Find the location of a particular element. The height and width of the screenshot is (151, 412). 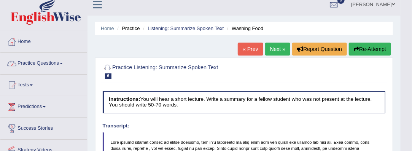

a: Success Stories is located at coordinates (44, 128).